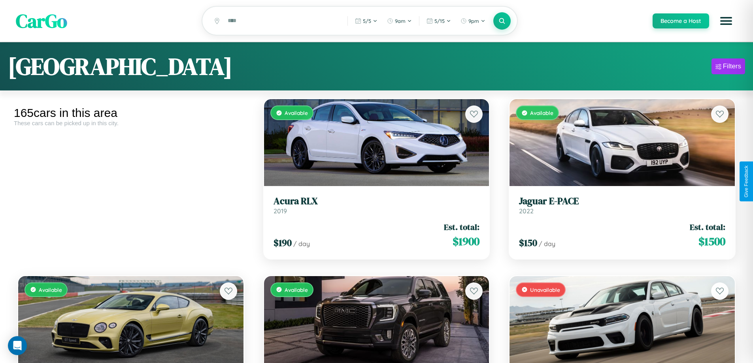 The height and width of the screenshot is (363, 753). I want to click on span: CarGo, so click(41, 21).